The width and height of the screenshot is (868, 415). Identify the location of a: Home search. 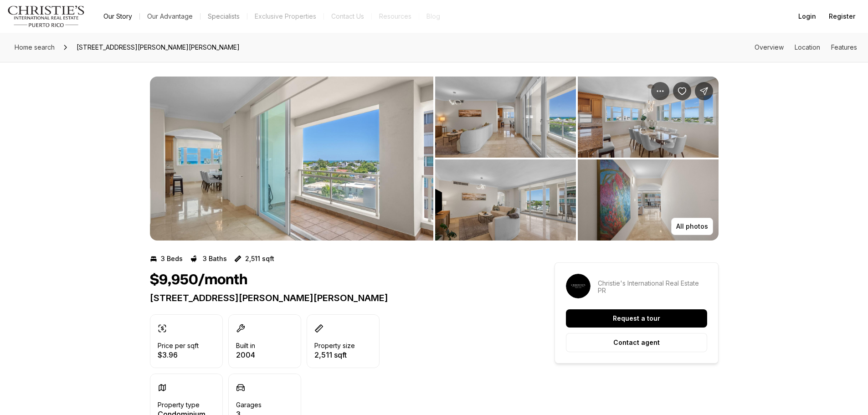
(35, 48).